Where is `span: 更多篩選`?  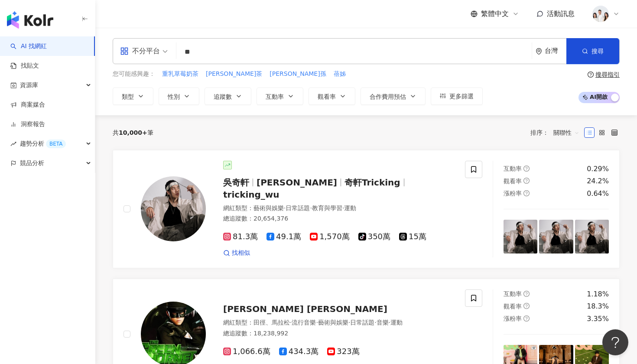 span: 更多篩選 is located at coordinates (462, 96).